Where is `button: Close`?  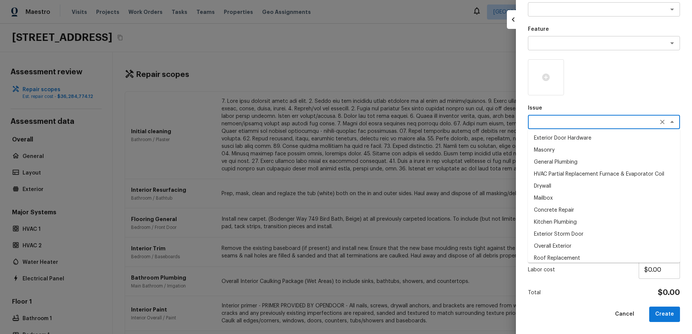 button: Close is located at coordinates (672, 122).